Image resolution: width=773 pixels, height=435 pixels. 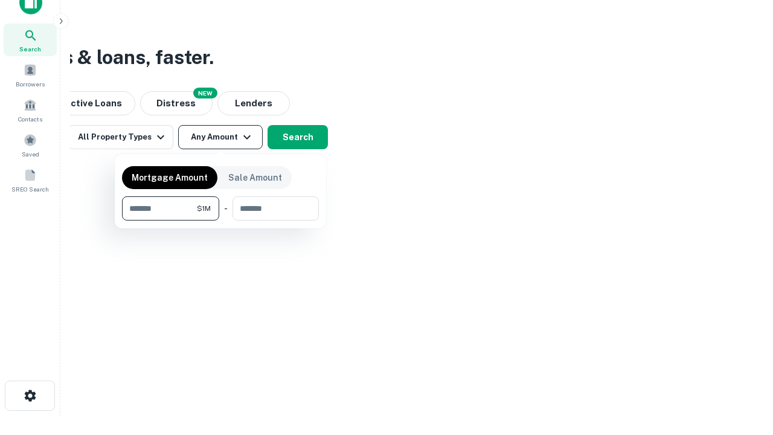 What do you see at coordinates (742, 367) in the screenshot?
I see `div: Chat Widget` at bounding box center [742, 367].